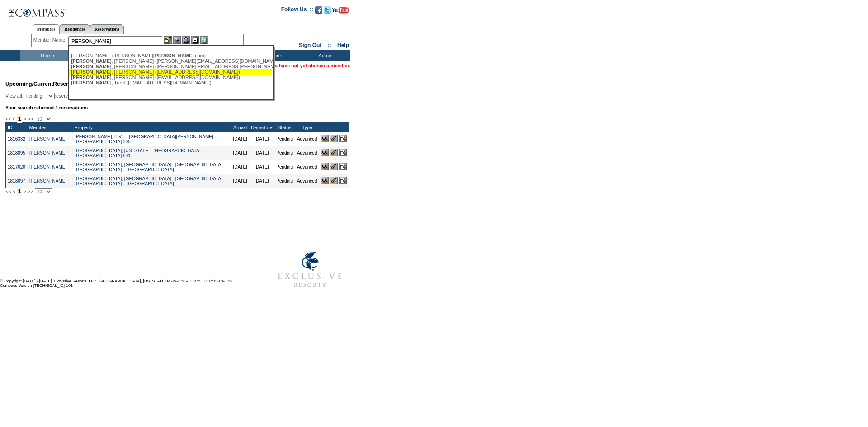 This screenshot has height=427, width=868. I want to click on img: Subscribe to our YouTube Channel, so click(340, 10).